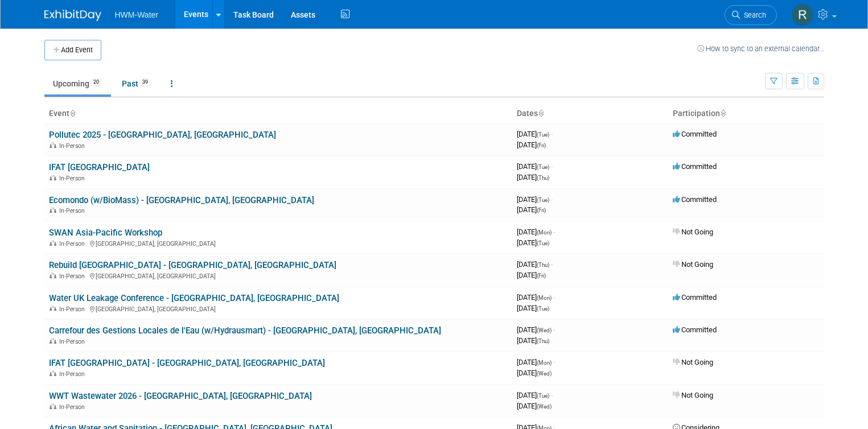 The height and width of the screenshot is (429, 868). Describe the element at coordinates (760, 48) in the screenshot. I see `a: How to sync to an external calendar...` at that location.